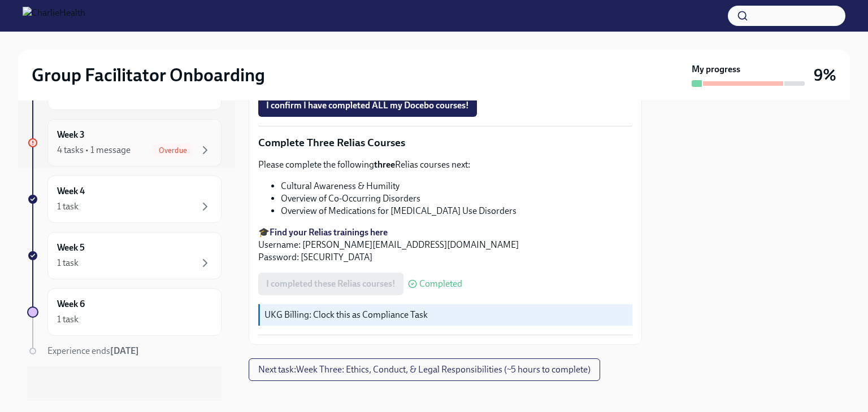 Image resolution: width=868 pixels, height=412 pixels. I want to click on p: UKG Billing: Clock this as Compliance Task, so click(446, 315).